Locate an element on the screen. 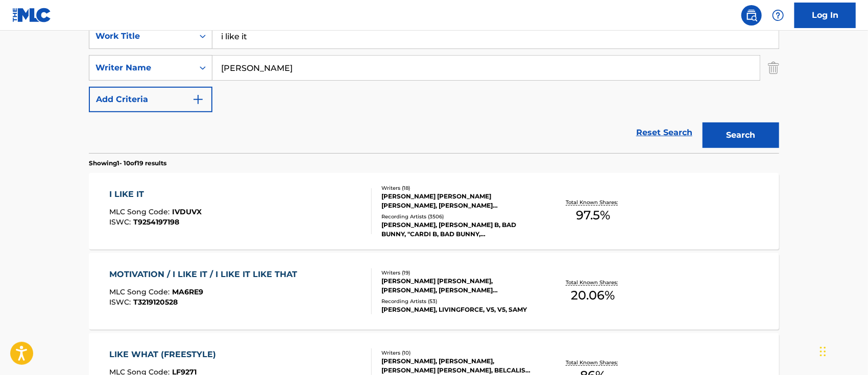 This screenshot has height=375, width=868. div: Writers ( 18 ) is located at coordinates (459, 188).